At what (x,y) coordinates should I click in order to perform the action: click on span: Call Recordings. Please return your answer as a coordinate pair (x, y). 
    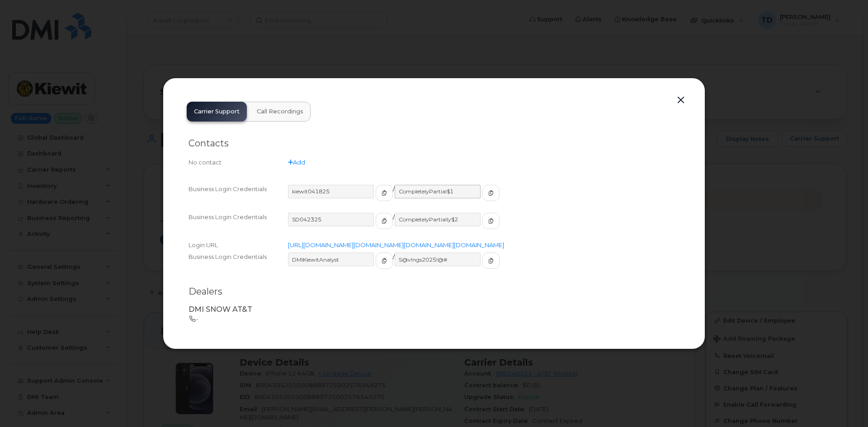
    Looking at the image, I should click on (280, 112).